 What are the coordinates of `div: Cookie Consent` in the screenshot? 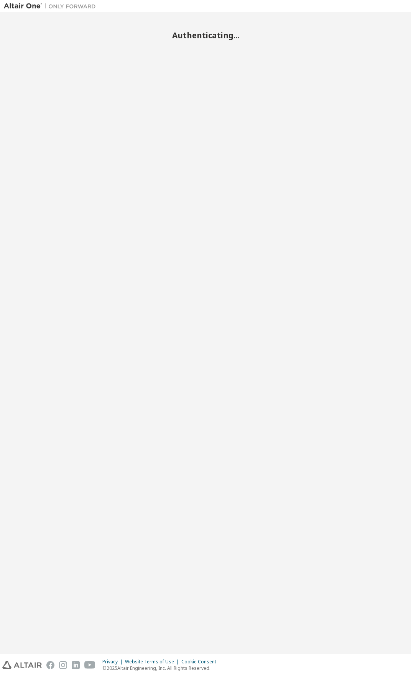 It's located at (201, 661).